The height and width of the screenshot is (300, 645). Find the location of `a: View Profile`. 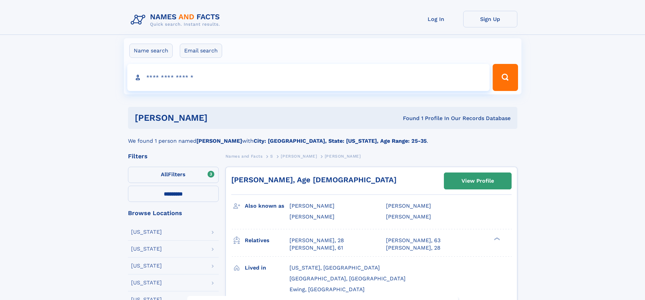

a: View Profile is located at coordinates (478, 181).